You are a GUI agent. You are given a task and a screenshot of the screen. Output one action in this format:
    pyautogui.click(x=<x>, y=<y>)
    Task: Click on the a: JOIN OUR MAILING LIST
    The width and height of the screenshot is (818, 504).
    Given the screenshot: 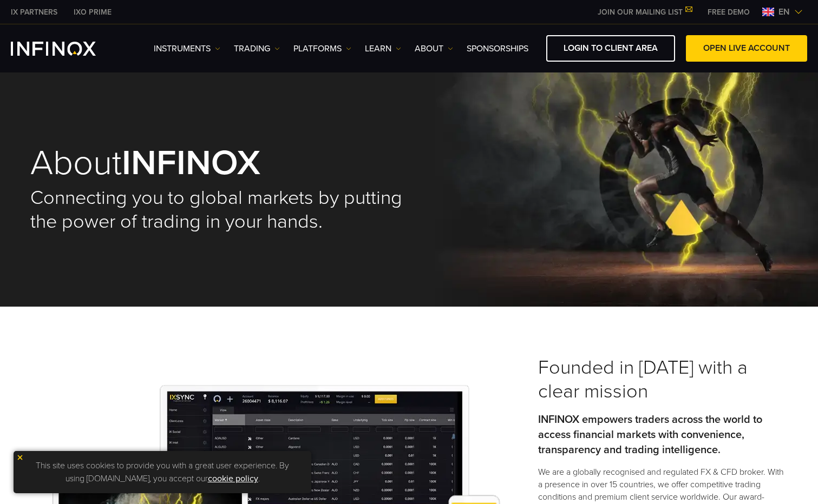 What is the action you would take?
    pyautogui.click(x=644, y=12)
    